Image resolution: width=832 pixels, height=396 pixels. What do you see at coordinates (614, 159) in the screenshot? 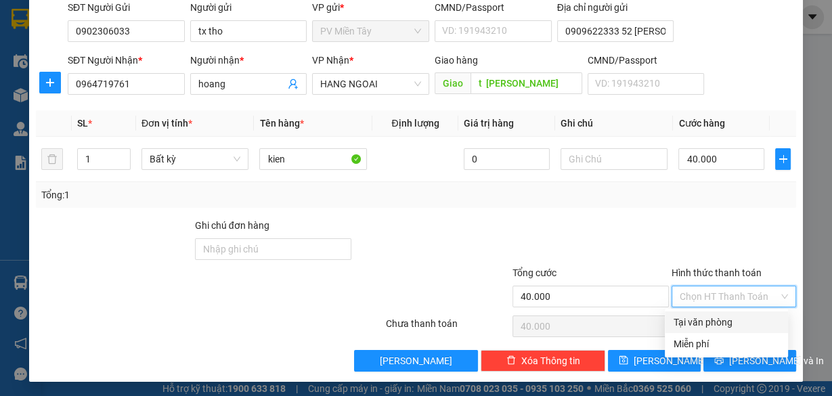
I see `input: Ghi Chú` at bounding box center [614, 159].